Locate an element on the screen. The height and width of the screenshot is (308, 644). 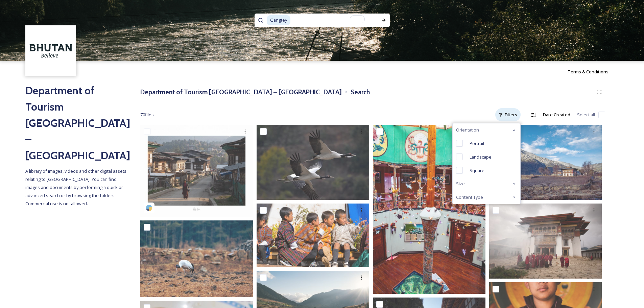
a: Terms & Conditions is located at coordinates (593, 72).